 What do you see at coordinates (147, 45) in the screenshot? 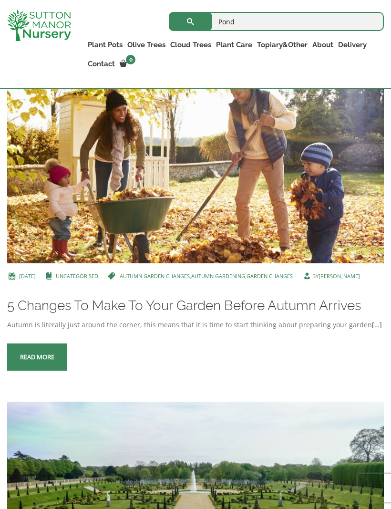
I see `a: Olive Trees` at bounding box center [147, 45].